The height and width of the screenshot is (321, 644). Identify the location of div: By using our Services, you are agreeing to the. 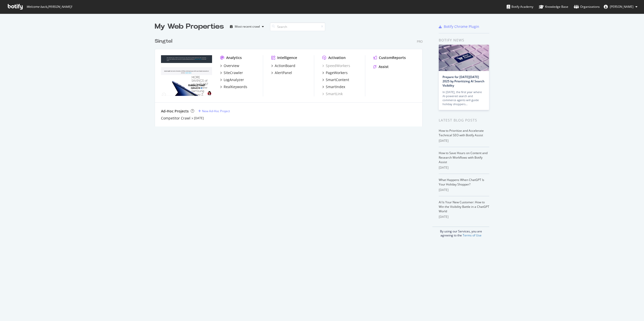
(461, 232).